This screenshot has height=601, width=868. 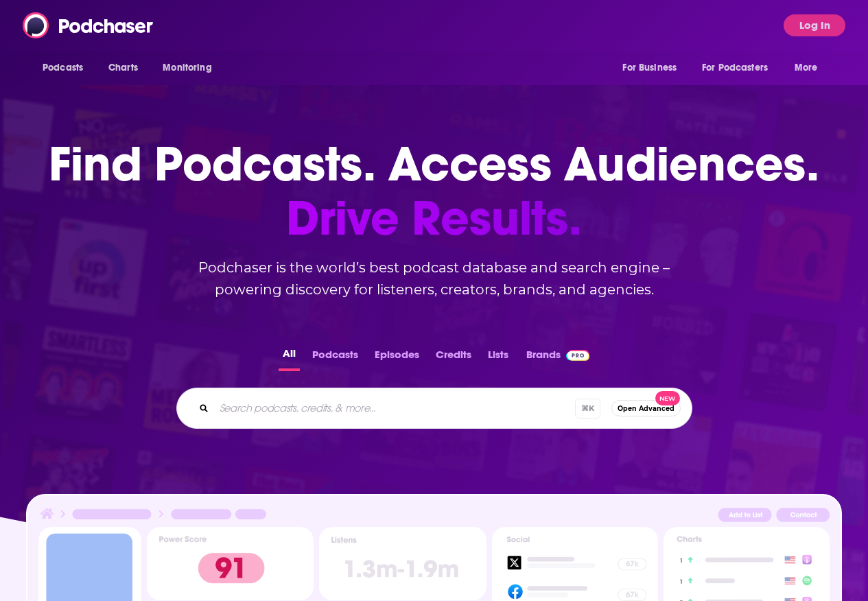 What do you see at coordinates (334, 357) in the screenshot?
I see `button: Podcasts` at bounding box center [334, 357].